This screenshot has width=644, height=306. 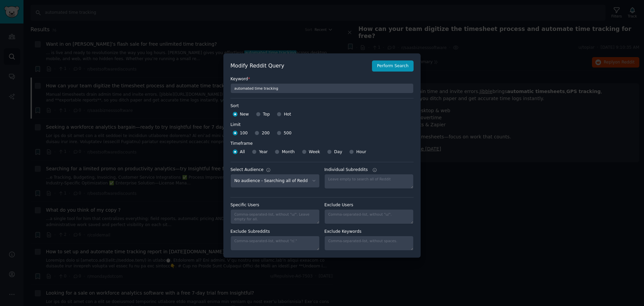 What do you see at coordinates (267, 114) in the screenshot?
I see `span: Top` at bounding box center [267, 114].